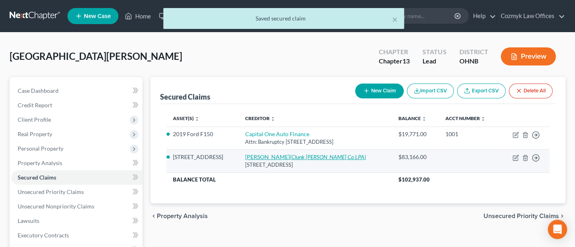 This screenshot has width=575, height=247. What do you see at coordinates (413, 118) in the screenshot?
I see `a: Balance unfold_more` at bounding box center [413, 118].